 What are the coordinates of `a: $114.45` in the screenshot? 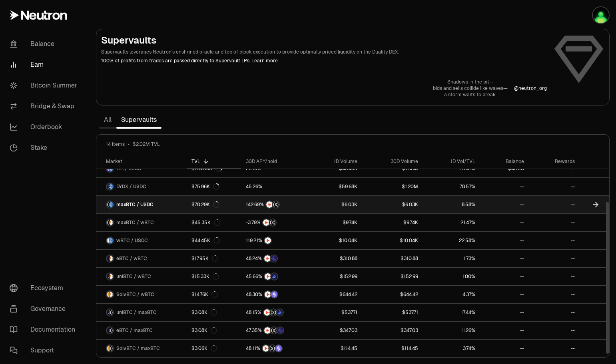 It's located at (393, 349).